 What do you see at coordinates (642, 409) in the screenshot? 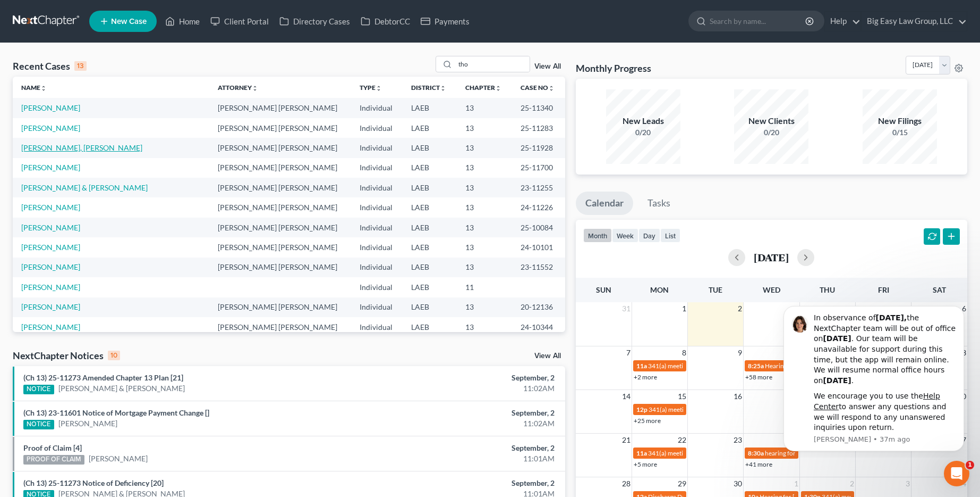
I see `span: 12p` at bounding box center [642, 409].